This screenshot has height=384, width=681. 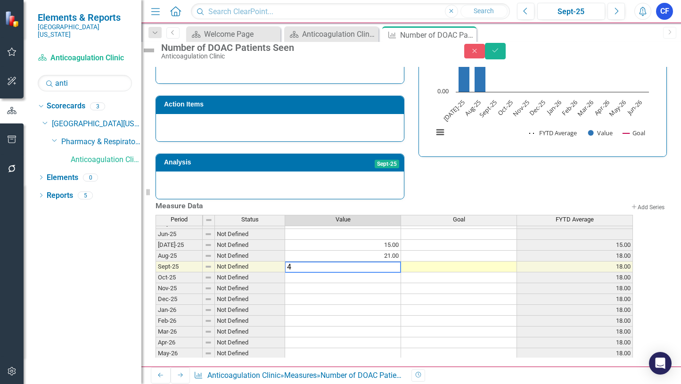 I want to click on img: Not Defined, so click(x=149, y=50).